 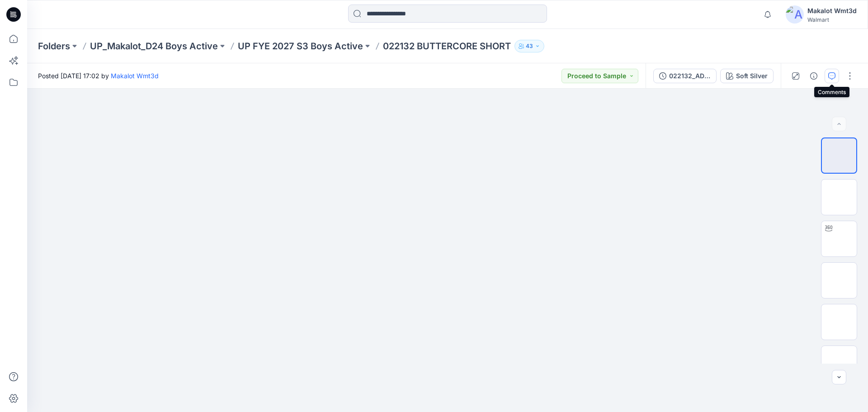 I want to click on a: UP FYE 2027 S3 Boys Active, so click(x=300, y=47).